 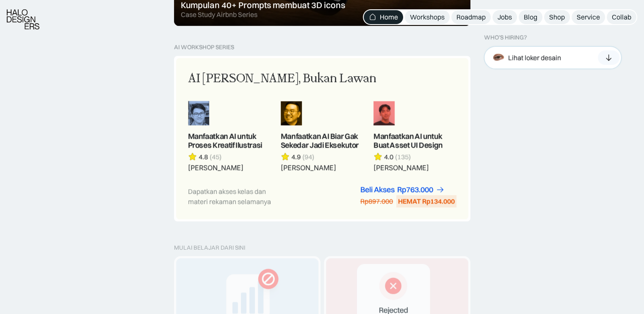 What do you see at coordinates (621, 17) in the screenshot?
I see `a: Collab` at bounding box center [621, 17].